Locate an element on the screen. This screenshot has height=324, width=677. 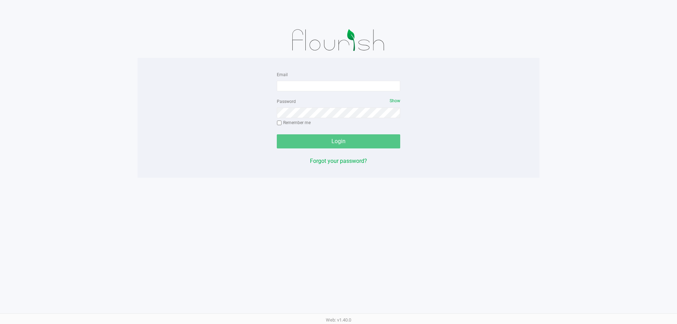
span: Show is located at coordinates (395, 101).